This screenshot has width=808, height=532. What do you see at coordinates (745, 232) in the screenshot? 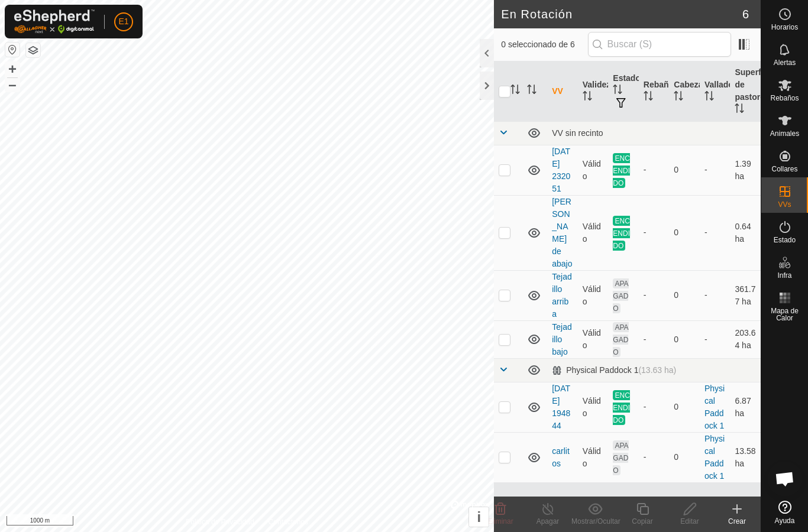
I see `td: 0.64 ha` at bounding box center [745, 232].